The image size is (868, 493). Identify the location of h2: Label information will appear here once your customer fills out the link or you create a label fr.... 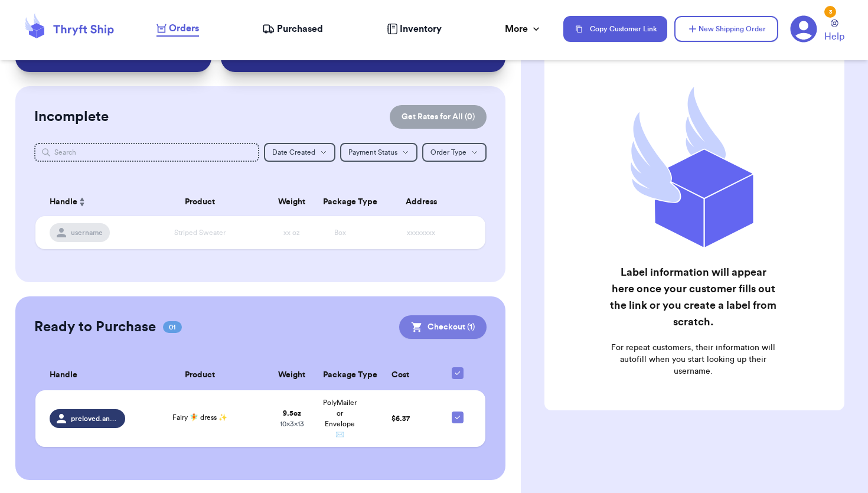
(692, 297).